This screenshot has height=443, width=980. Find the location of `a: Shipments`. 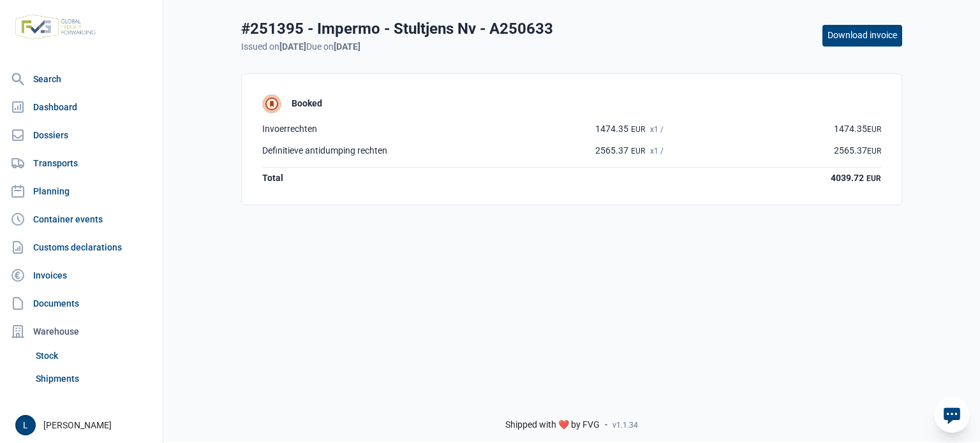

a: Shipments is located at coordinates (94, 379).